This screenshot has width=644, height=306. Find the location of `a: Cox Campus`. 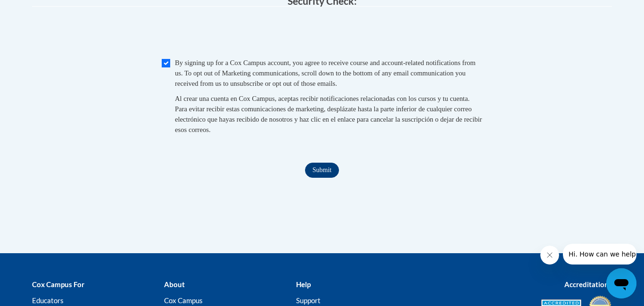

a: Cox Campus is located at coordinates (183, 300).